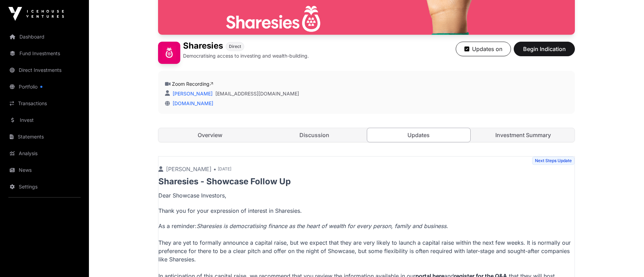  I want to click on a: Transactions, so click(44, 104).